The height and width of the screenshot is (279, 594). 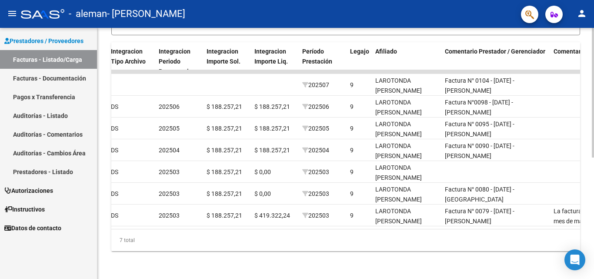 What do you see at coordinates (359, 61) in the screenshot?
I see `datatable-header-cell: Legajo` at bounding box center [359, 61].